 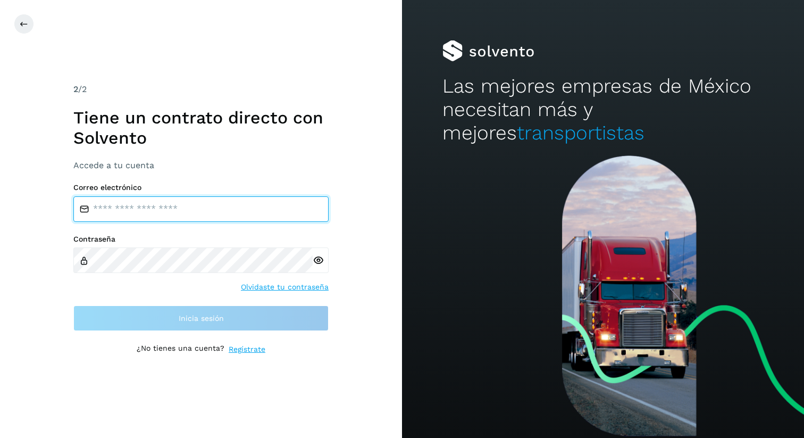 I want to click on label: Contraseña, so click(x=201, y=239).